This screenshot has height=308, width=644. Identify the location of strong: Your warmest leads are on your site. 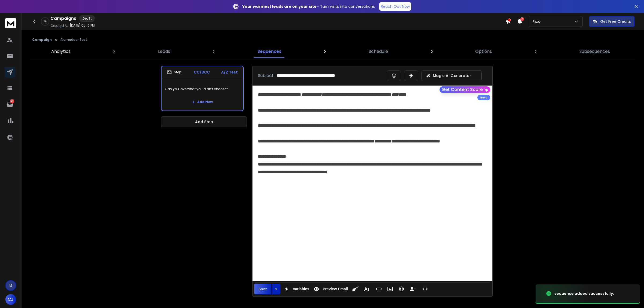
(279, 6).